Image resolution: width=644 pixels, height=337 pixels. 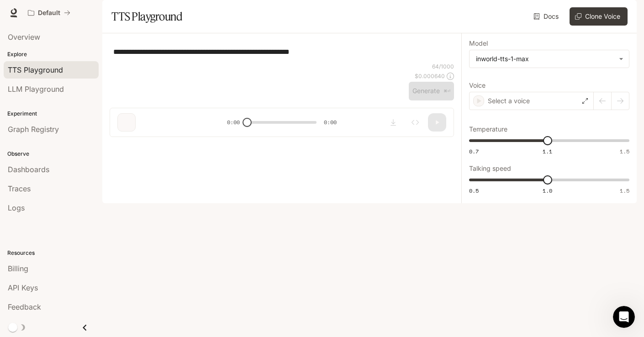 What do you see at coordinates (509, 101) in the screenshot?
I see `p: Select a voice` at bounding box center [509, 101].